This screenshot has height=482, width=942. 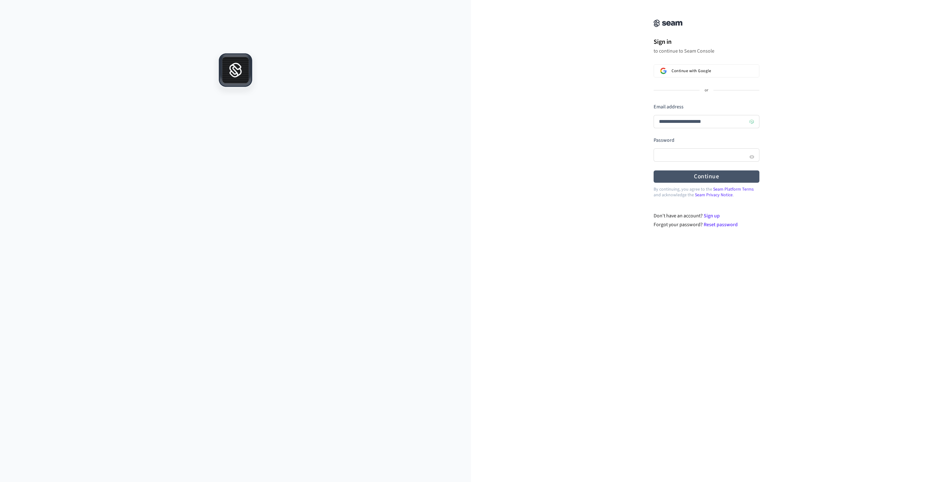 I want to click on img: Seam Console, so click(x=668, y=23).